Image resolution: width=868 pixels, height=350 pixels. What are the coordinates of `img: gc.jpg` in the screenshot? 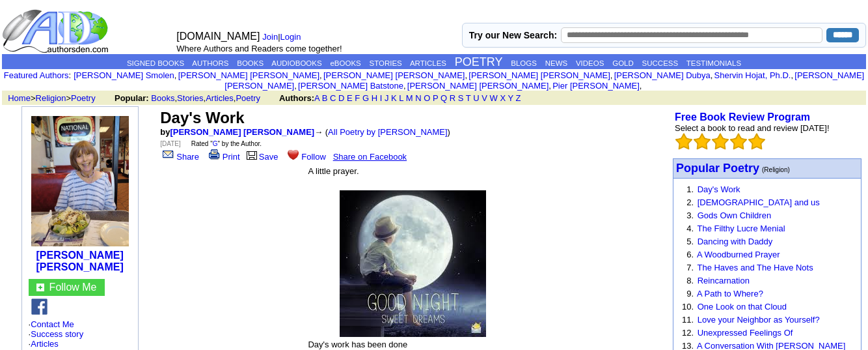 It's located at (40, 287).